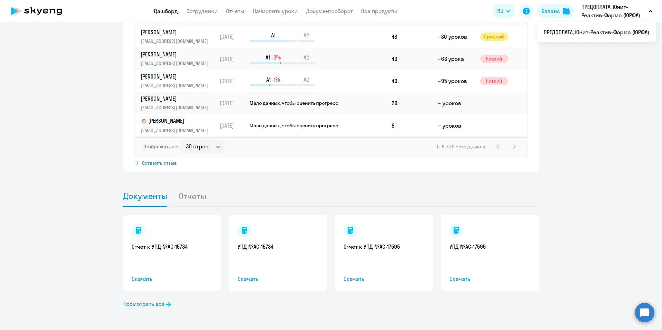  What do you see at coordinates (144, 121) in the screenshot?
I see `img: child` at bounding box center [144, 121].